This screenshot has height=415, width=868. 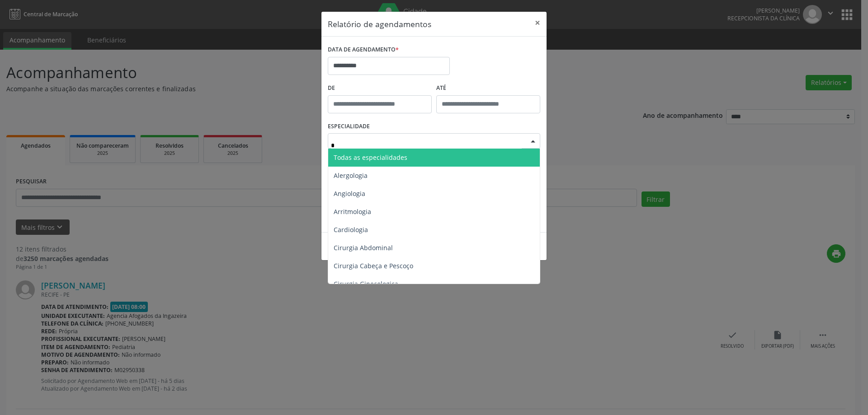 I want to click on label: ATÉ, so click(x=488, y=88).